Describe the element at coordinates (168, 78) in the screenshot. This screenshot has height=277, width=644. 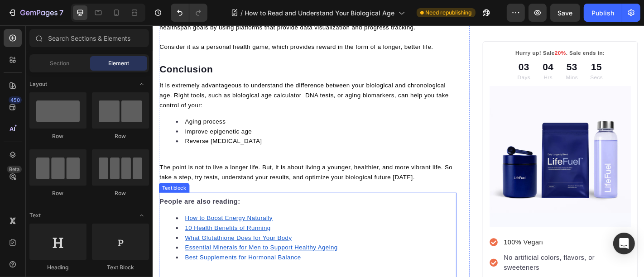
I see `span: It is extremely advantageous to understand the difference between your biological and chronologic...` at that location.